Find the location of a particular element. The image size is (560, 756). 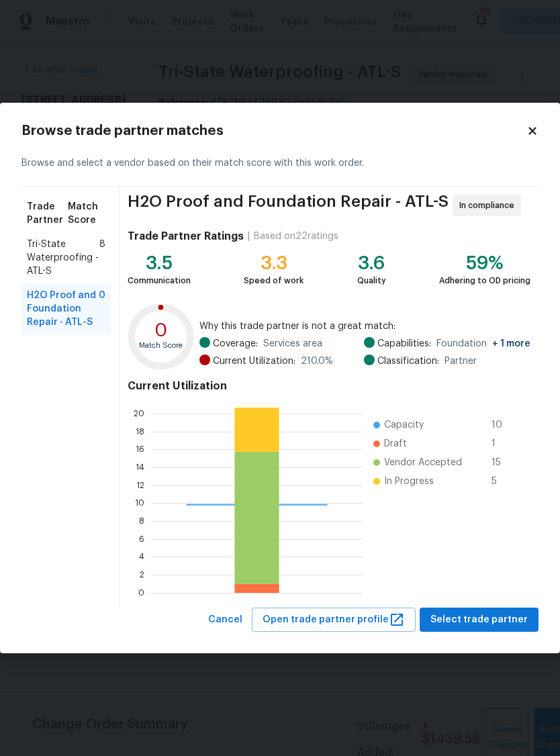

span: 210.0 % is located at coordinates (317, 361).